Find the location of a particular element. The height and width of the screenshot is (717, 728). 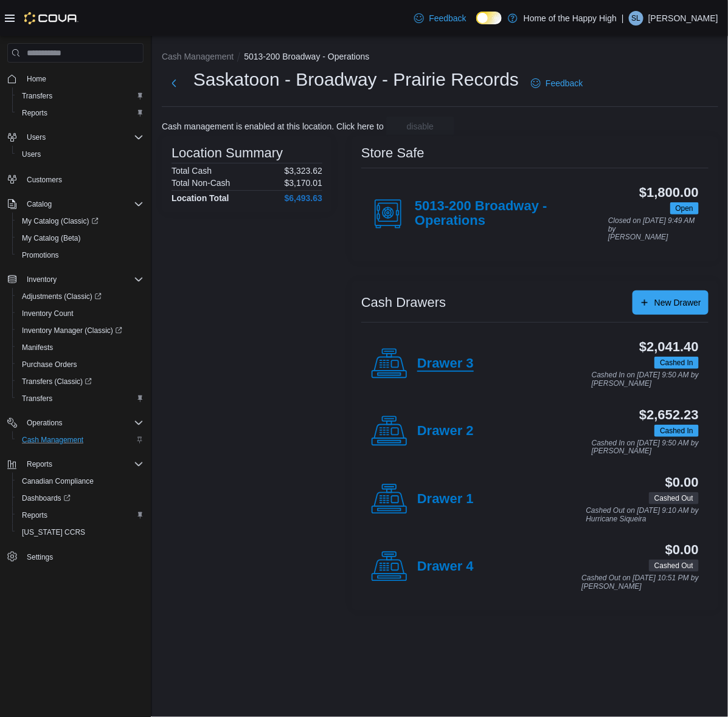

button: Cash Management is located at coordinates (197, 57).